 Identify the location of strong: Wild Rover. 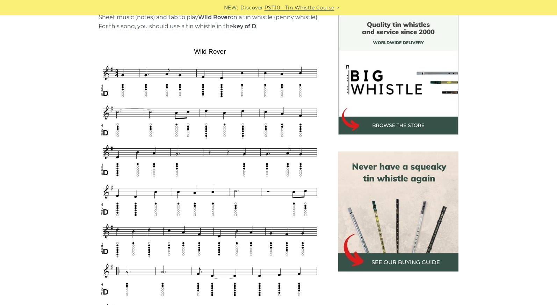
(214, 17).